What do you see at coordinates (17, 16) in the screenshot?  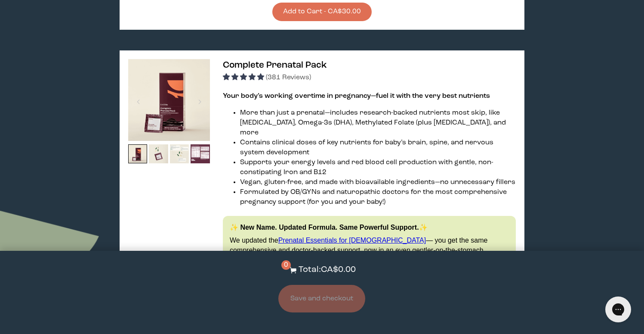 I see `button: Gorgias live chat` at bounding box center [17, 16].